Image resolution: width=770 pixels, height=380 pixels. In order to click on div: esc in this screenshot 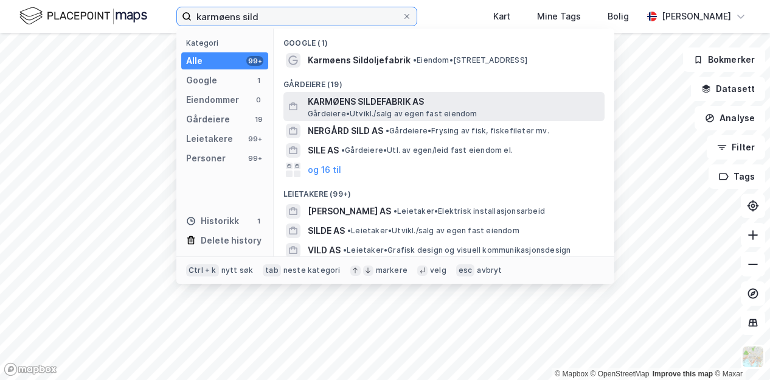, I will do `click(466, 270)`.